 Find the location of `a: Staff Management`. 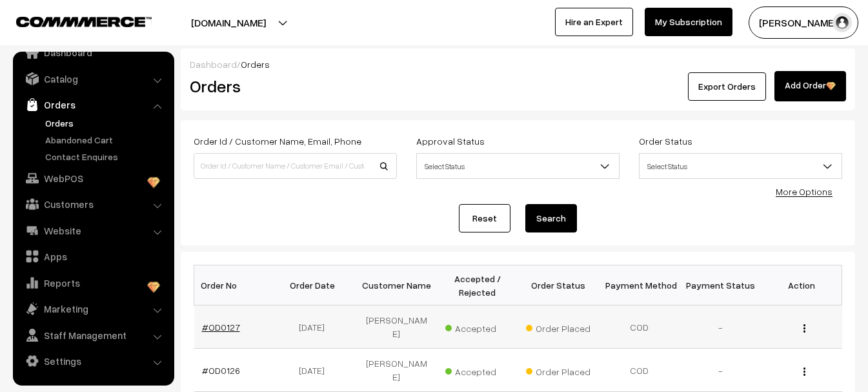

a: Staff Management is located at coordinates (93, 335).